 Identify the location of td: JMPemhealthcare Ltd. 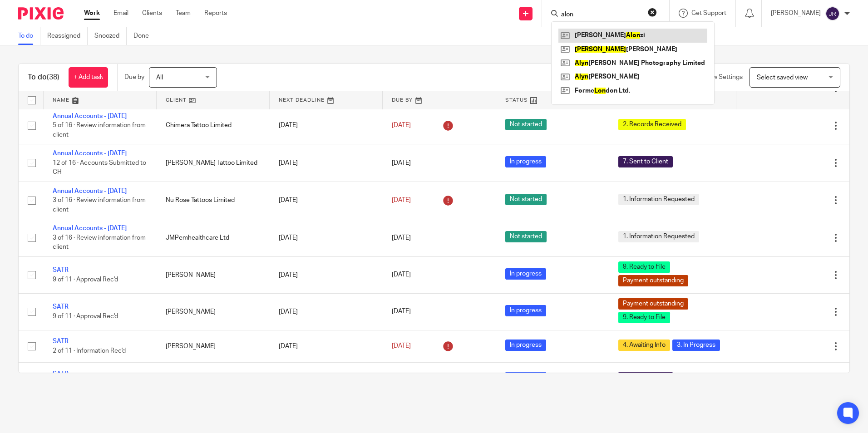
(213, 238).